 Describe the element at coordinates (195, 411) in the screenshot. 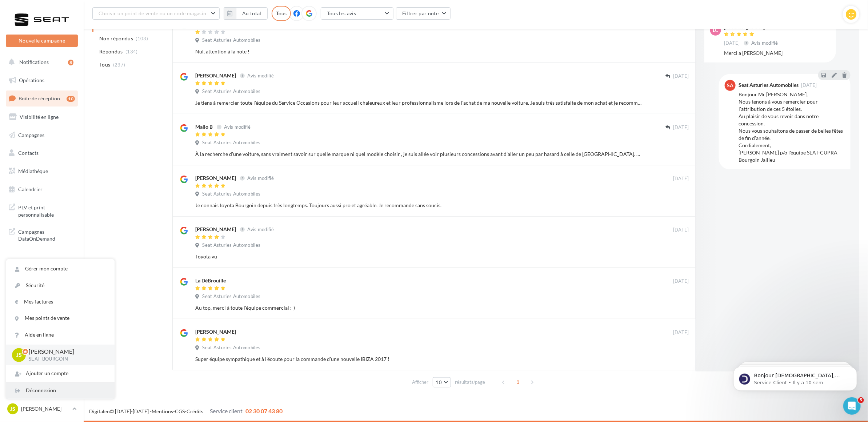

I see `a: Crédits` at that location.